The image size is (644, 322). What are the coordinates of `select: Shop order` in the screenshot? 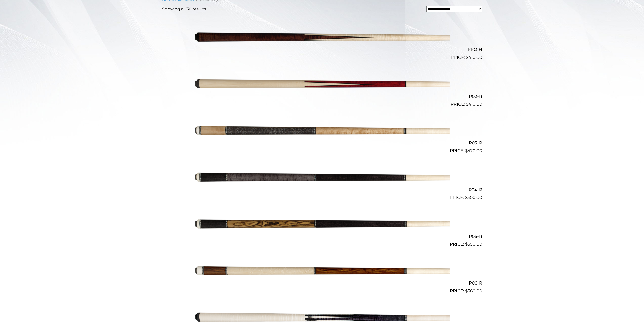 It's located at (454, 9).